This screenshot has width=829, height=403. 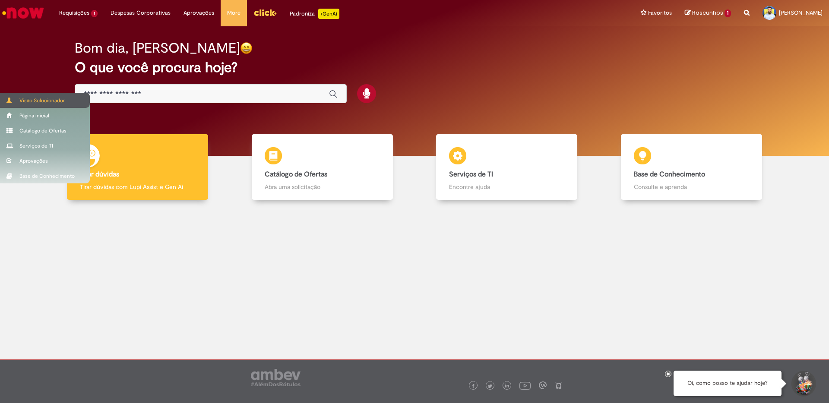 I want to click on button: Iniciar Conversa de Suporte, so click(x=803, y=384).